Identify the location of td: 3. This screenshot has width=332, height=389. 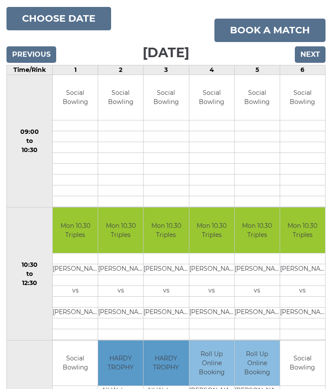
(166, 70).